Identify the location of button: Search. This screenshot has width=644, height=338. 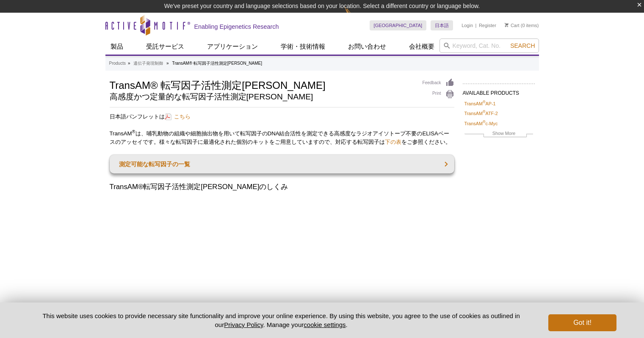
(522, 46).